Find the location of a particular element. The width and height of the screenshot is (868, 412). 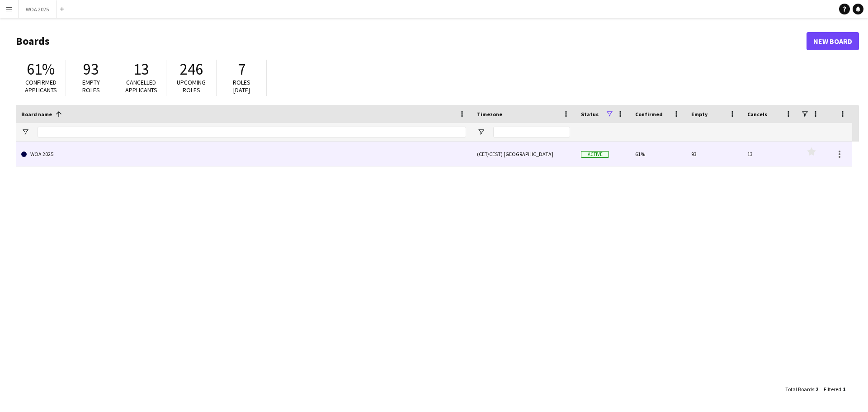

span: 2 is located at coordinates (817, 389).